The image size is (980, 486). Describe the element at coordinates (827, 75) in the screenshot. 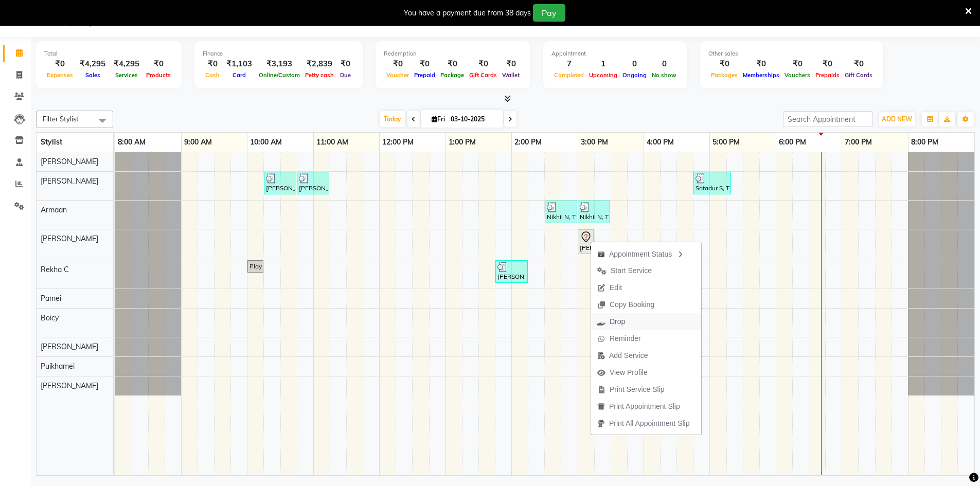

I see `span: Prepaids` at that location.